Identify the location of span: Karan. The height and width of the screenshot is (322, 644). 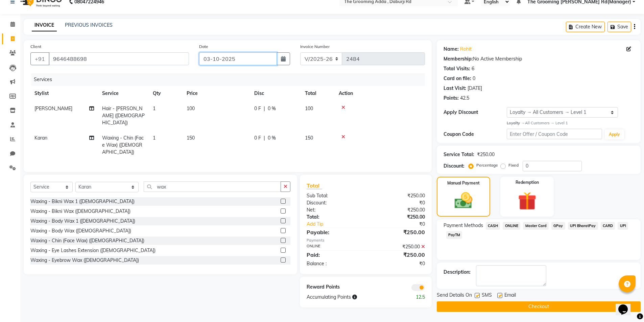
(41, 138).